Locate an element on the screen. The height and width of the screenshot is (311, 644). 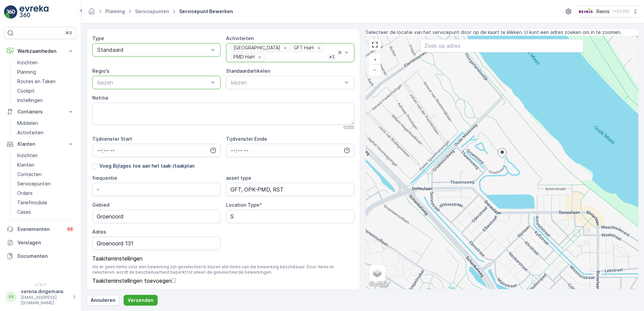
button: Annuleren is located at coordinates (103, 300).